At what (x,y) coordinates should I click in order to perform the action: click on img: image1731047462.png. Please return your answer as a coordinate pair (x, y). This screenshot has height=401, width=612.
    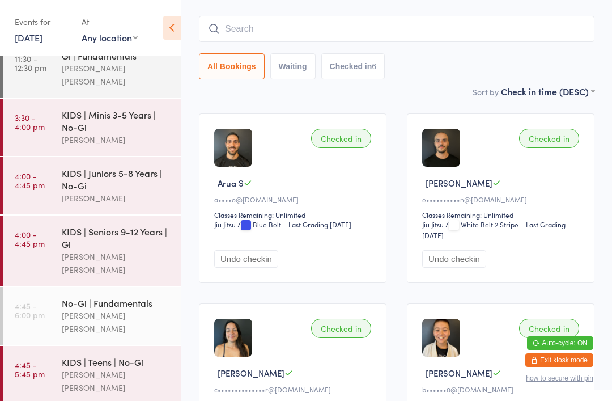
    Looking at the image, I should click on (233, 147).